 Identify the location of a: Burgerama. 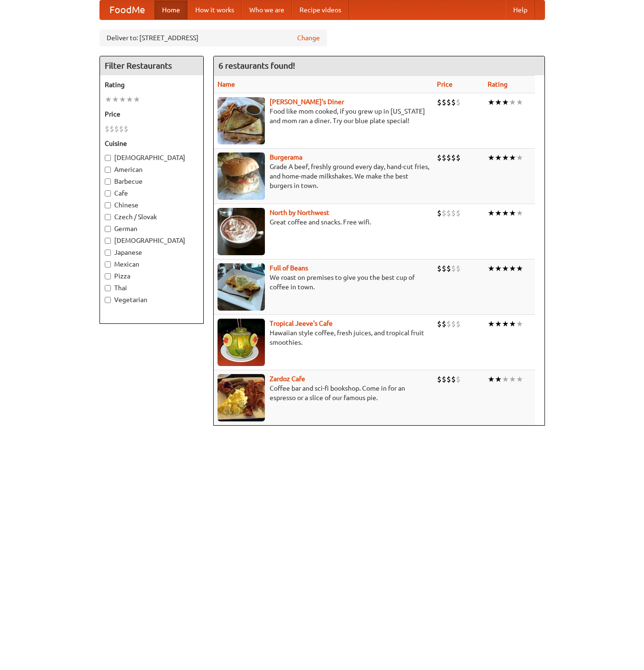
(286, 157).